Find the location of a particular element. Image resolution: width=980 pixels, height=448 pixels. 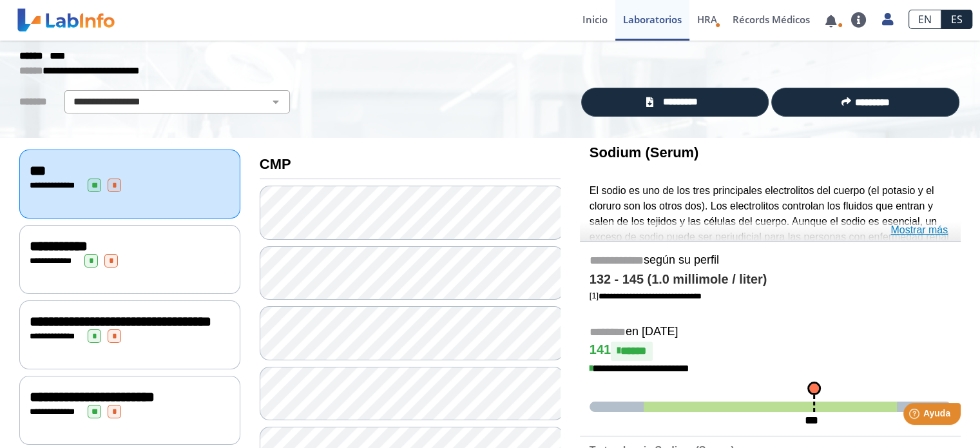

h4: 141 is located at coordinates (770, 352).